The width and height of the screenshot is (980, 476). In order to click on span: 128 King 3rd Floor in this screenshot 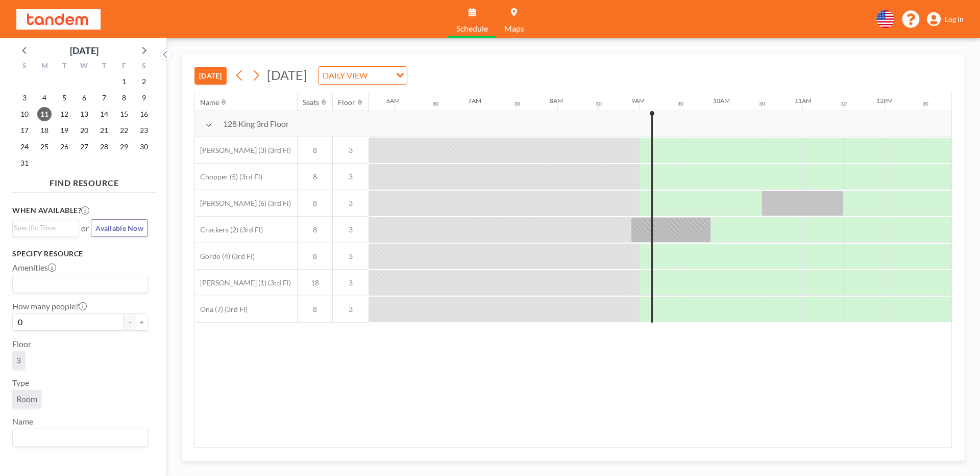, I will do `click(255, 124)`.